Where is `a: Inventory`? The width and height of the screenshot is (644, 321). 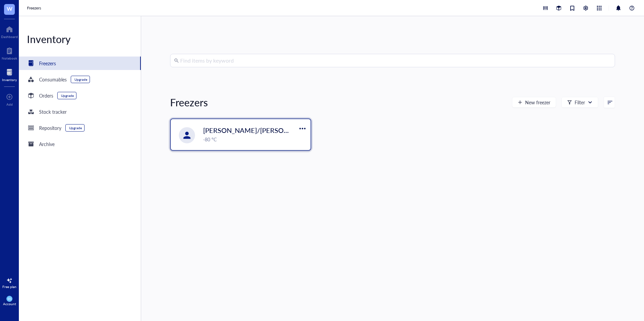 a: Inventory is located at coordinates (10, 75).